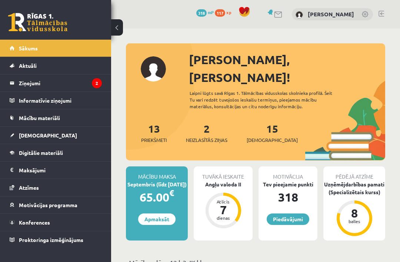  What do you see at coordinates (157, 219) in the screenshot?
I see `a: Apmaksāt` at bounding box center [157, 219].